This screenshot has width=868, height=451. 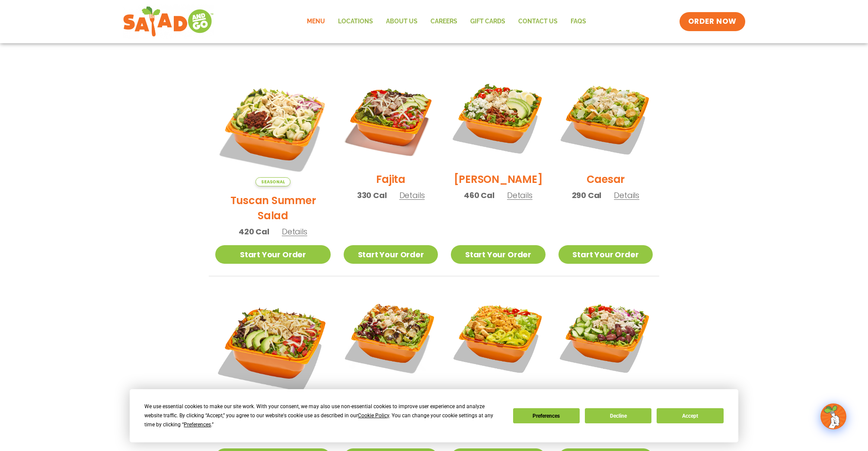 What do you see at coordinates (391, 337) in the screenshot?
I see `img: Product photo for Roasted Autumn Salad` at bounding box center [391, 337].